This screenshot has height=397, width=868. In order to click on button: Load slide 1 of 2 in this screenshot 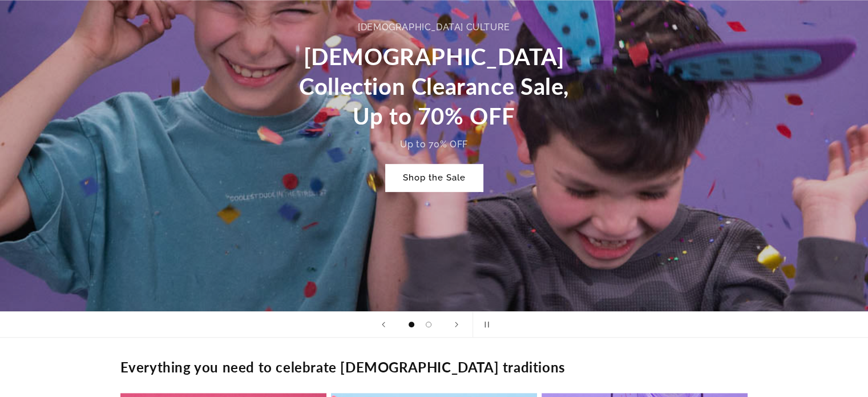, I will do `click(412, 324)`.